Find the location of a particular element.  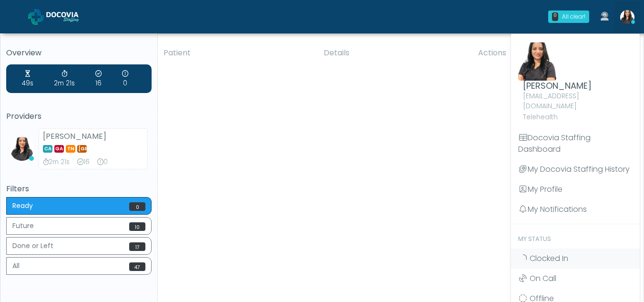

h5: Providers is located at coordinates (78, 116).